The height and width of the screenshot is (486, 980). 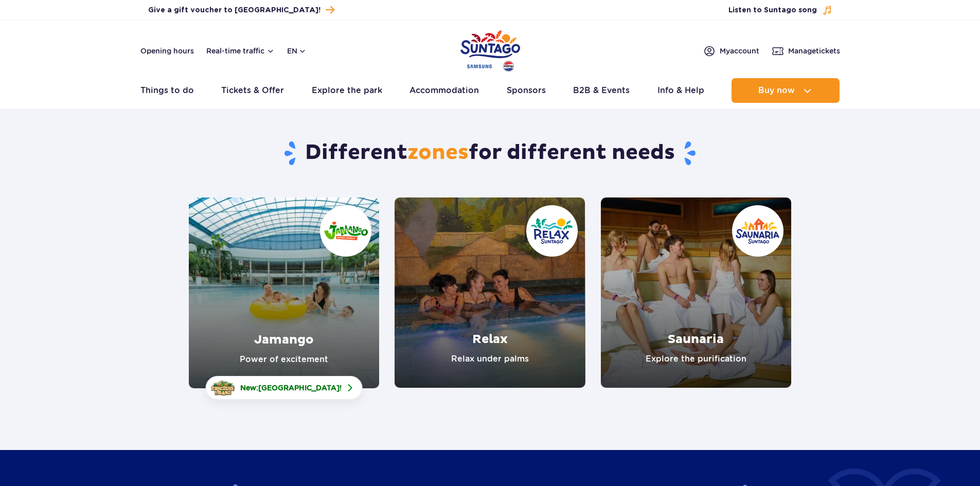 What do you see at coordinates (786, 91) in the screenshot?
I see `button: Buy now` at bounding box center [786, 91].